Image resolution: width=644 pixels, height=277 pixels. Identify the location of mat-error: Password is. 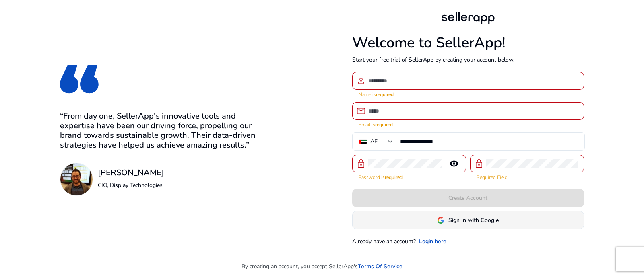
(409, 176).